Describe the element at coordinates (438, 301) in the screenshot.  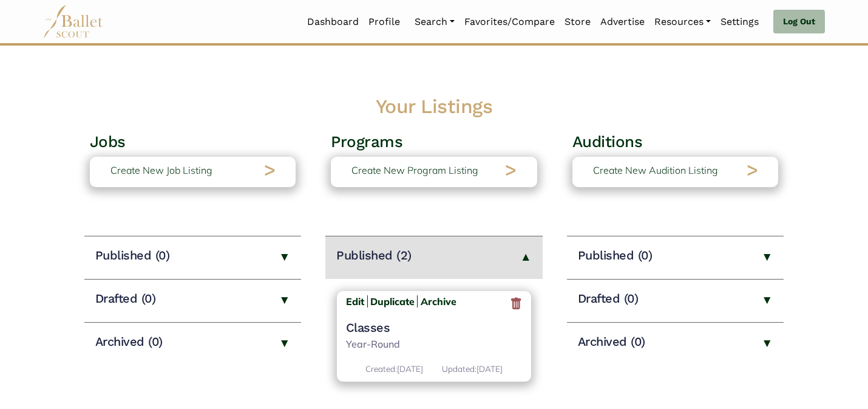
I see `b: Archive` at that location.